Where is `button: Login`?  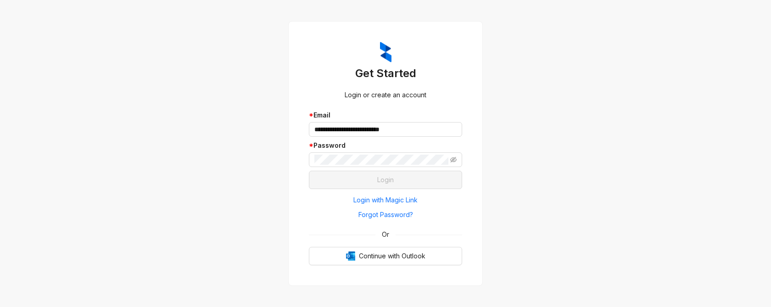
button: Login is located at coordinates (385, 180).